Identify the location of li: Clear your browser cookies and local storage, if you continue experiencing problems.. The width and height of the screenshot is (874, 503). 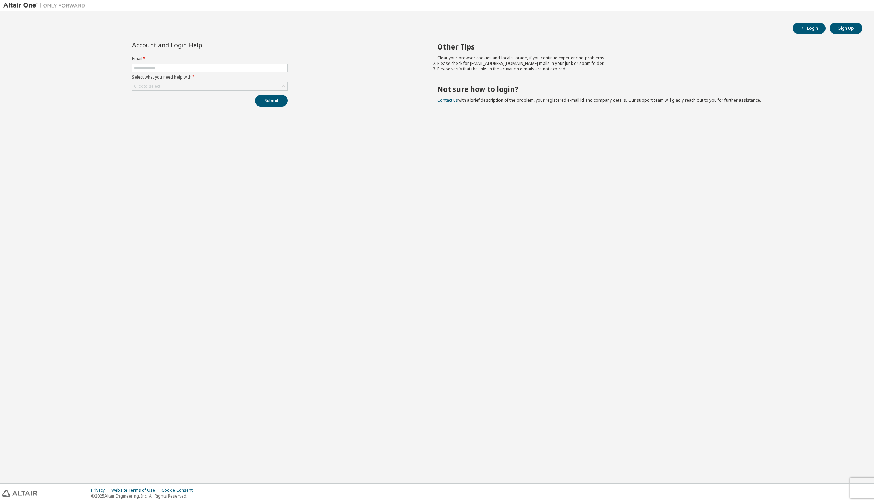
(644, 58).